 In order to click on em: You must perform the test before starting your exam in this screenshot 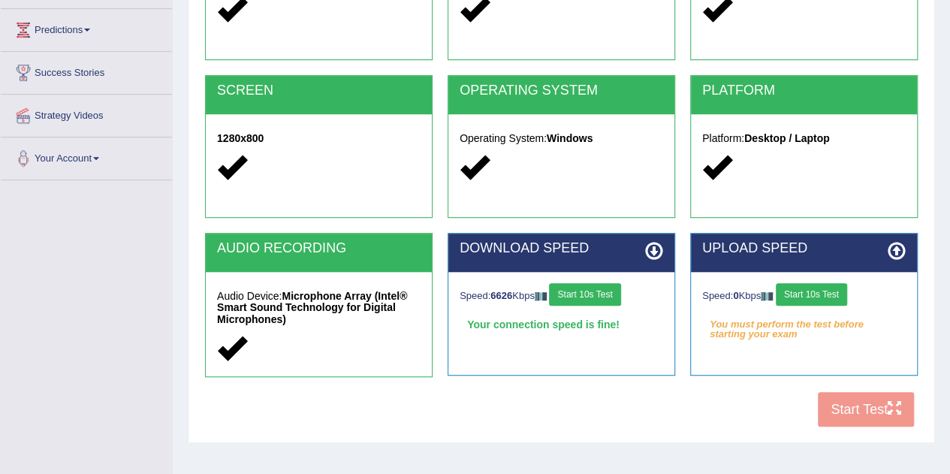, I will do `click(804, 324)`.